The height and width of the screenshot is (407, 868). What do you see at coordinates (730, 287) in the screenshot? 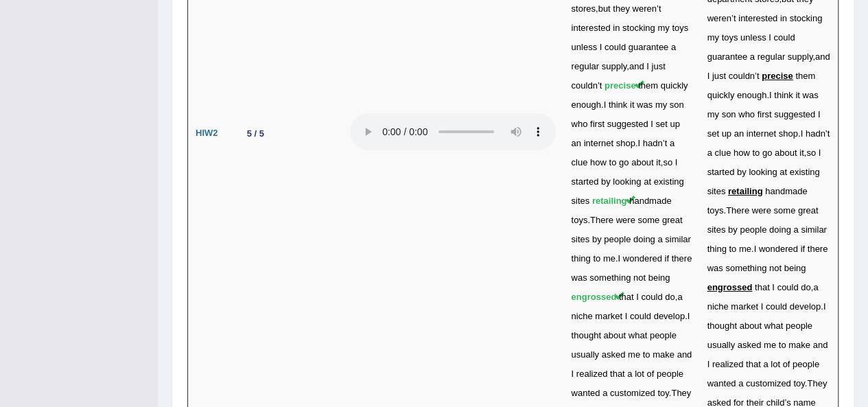
I see `span: engrossed` at bounding box center [730, 287].